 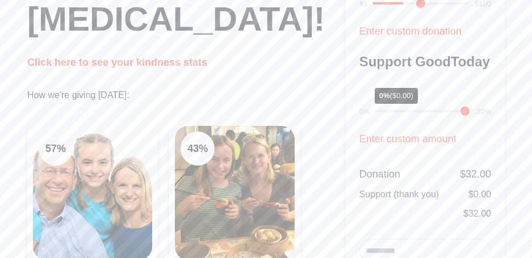 What do you see at coordinates (425, 62) in the screenshot?
I see `h3: Support GoodToday` at bounding box center [425, 62].